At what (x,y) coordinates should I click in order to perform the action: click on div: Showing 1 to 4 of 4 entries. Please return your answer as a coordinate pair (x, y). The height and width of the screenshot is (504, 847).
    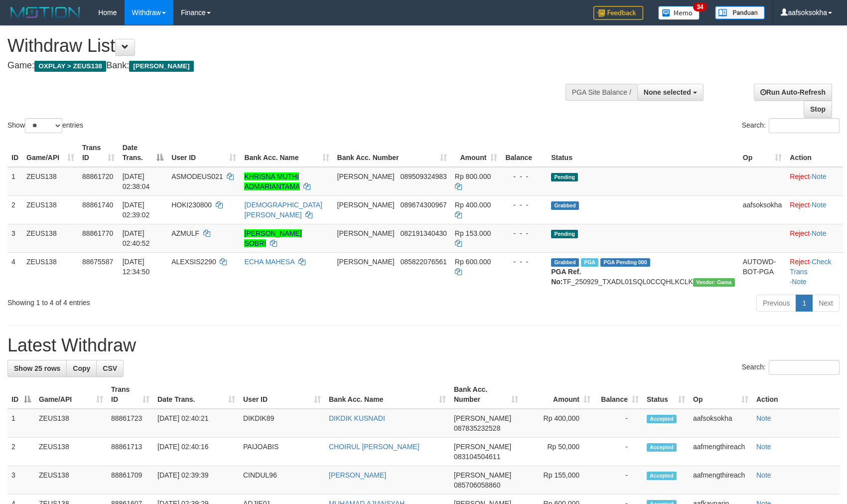
    Looking at the image, I should click on (176, 301).